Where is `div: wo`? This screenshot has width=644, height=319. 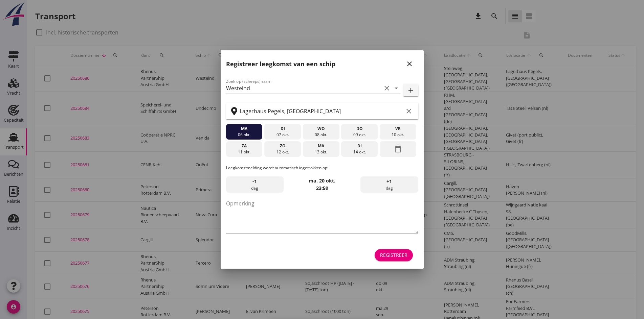
div: wo is located at coordinates (321, 129).